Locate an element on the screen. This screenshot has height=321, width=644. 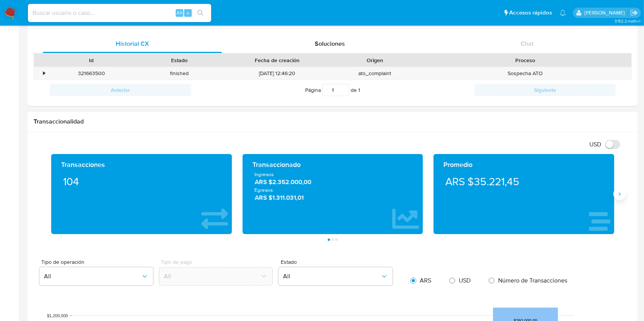
div: ato_complaint is located at coordinates (374, 74).